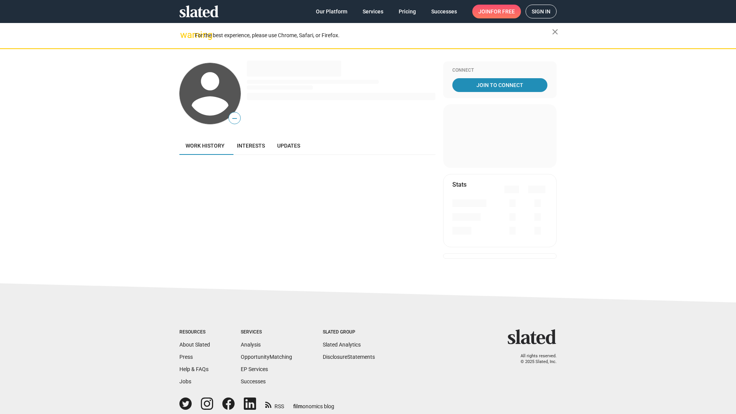 The image size is (736, 414). What do you see at coordinates (349, 357) in the screenshot?
I see `a: DisclosureStatements` at bounding box center [349, 357].